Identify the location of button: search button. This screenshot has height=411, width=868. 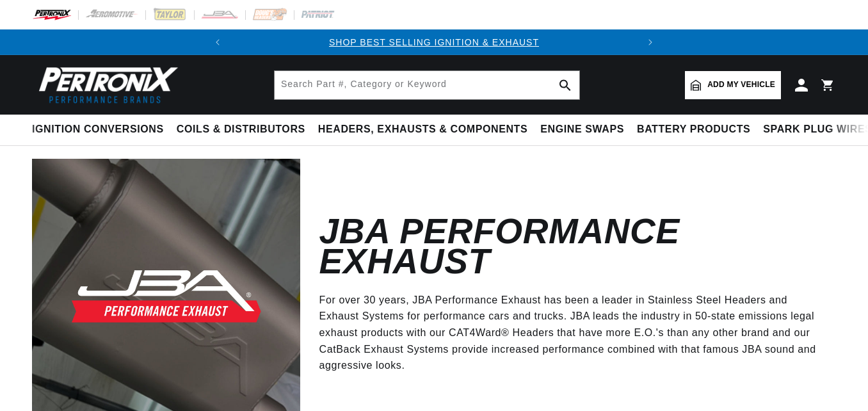
(565, 85).